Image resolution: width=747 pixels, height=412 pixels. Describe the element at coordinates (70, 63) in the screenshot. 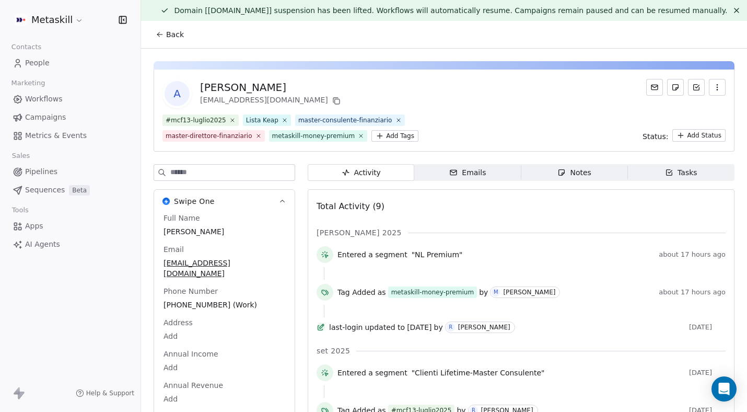

I see `a: People` at that location.